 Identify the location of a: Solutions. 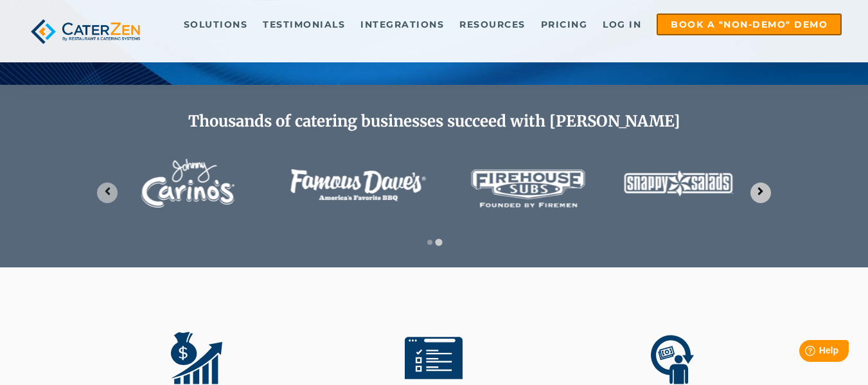
(216, 24).